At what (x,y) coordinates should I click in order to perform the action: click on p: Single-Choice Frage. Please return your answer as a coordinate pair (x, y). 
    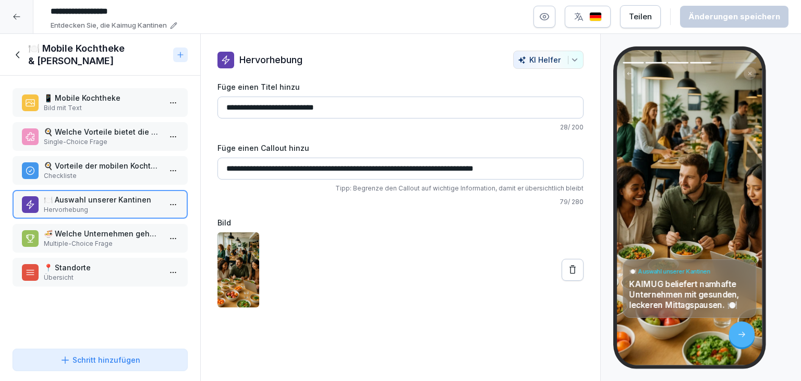
    Looking at the image, I should click on (102, 142).